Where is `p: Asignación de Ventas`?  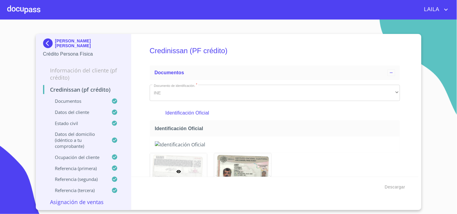 p: Asignación de Ventas is located at coordinates (83, 202).